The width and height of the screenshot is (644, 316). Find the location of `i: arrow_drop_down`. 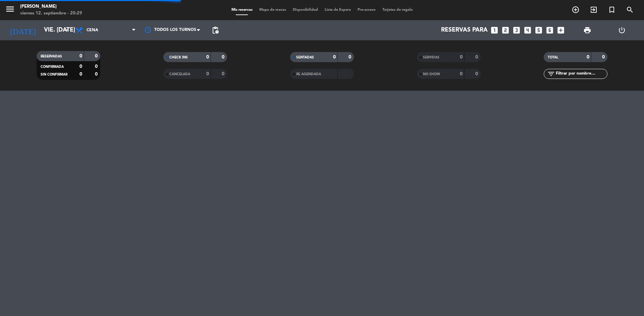

i: arrow_drop_down is located at coordinates (66, 30).